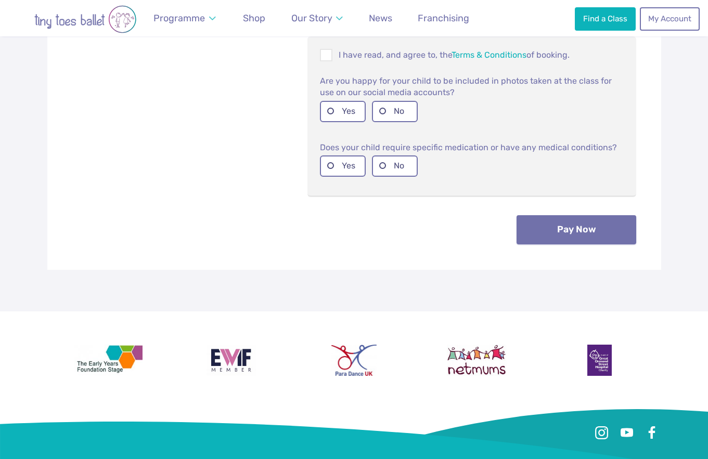  I want to click on img: The Early Years Foundation Stage, so click(109, 361).